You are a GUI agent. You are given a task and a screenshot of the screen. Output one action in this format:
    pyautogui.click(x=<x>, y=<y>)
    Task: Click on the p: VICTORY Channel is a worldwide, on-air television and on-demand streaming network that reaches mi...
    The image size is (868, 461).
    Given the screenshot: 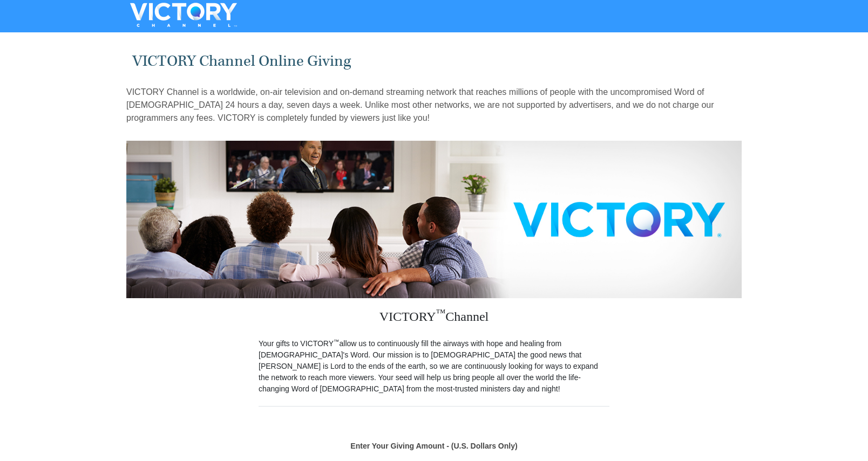 What is the action you would take?
    pyautogui.click(x=434, y=105)
    